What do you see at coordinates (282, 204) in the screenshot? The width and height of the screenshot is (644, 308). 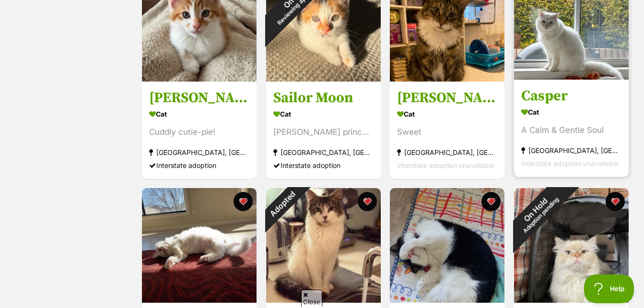 I see `div: Adopted` at bounding box center [282, 204].